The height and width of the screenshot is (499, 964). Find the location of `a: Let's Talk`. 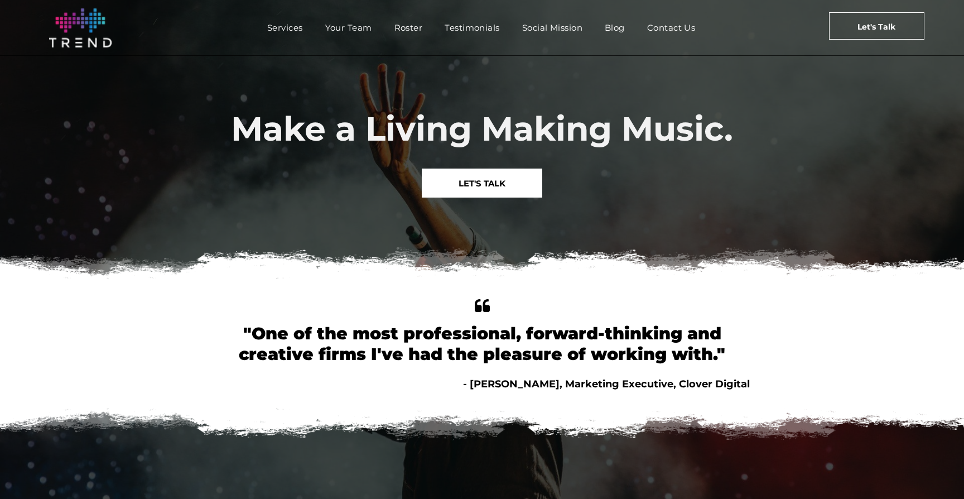

a: Let's Talk is located at coordinates (877, 26).